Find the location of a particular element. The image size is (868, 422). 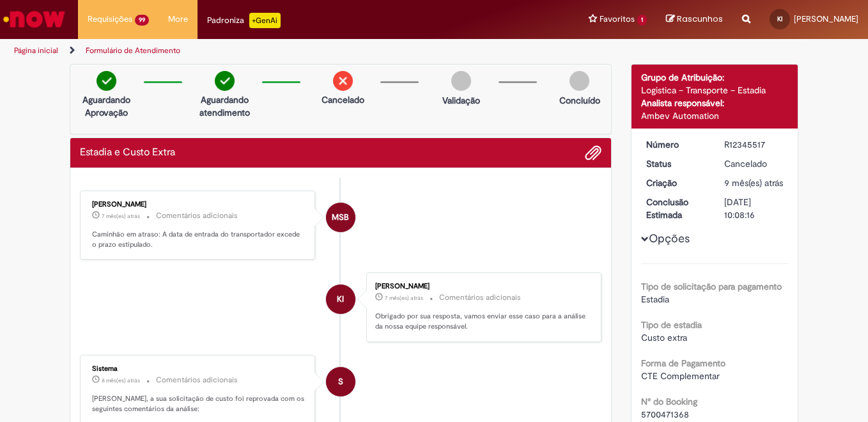

div: Sistema is located at coordinates (198, 368).